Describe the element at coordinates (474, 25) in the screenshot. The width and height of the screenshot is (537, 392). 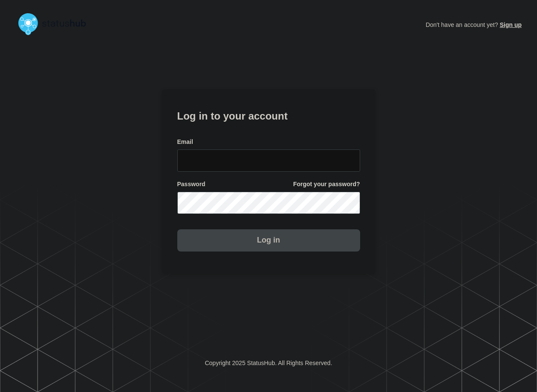
I see `p: Don't have an account yet?` at that location.